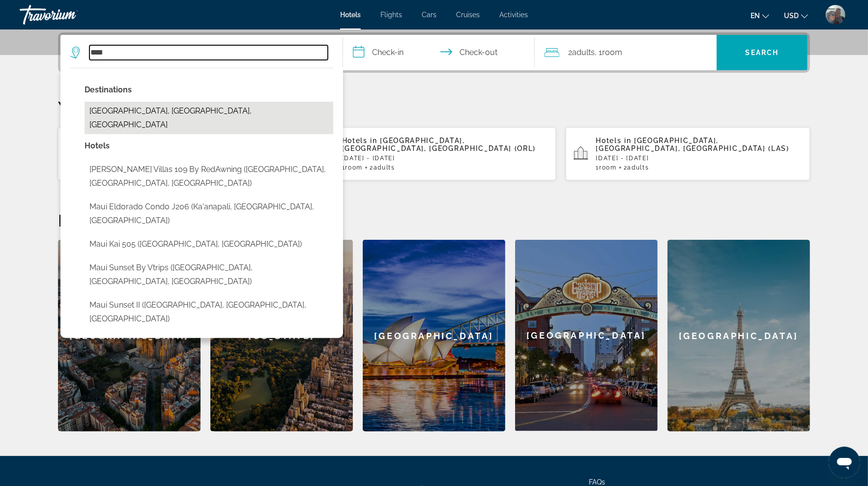 The image size is (868, 486). I want to click on span: Cruises, so click(468, 15).